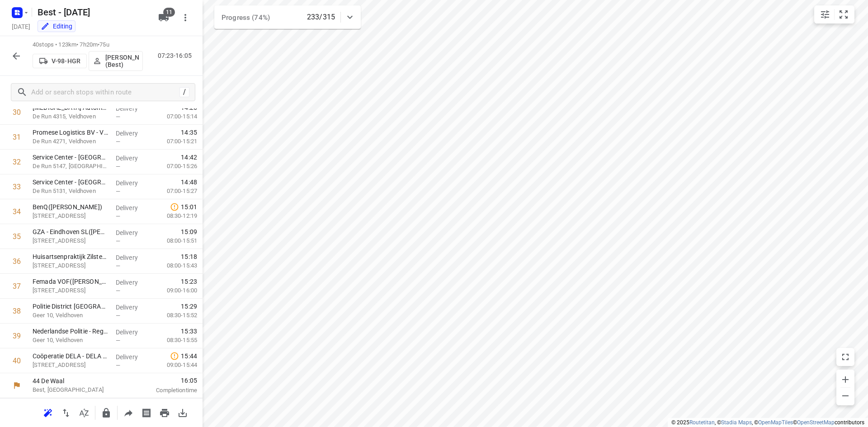 The height and width of the screenshot is (427, 868). I want to click on div: 37, so click(17, 286).